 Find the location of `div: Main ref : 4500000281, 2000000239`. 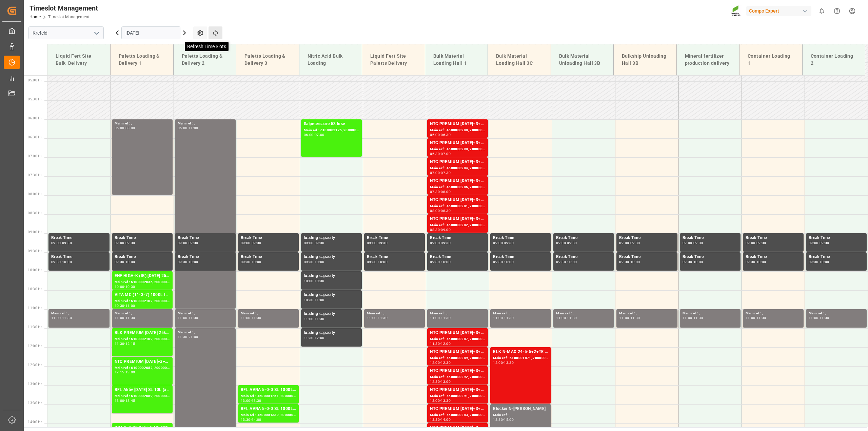

div: Main ref : 4500000281, 2000000239 is located at coordinates (458, 206).